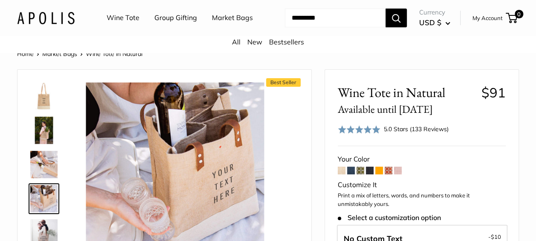 Image resolution: width=536 pixels, height=241 pixels. Describe the element at coordinates (335, 18) in the screenshot. I see `input: Search...` at that location.